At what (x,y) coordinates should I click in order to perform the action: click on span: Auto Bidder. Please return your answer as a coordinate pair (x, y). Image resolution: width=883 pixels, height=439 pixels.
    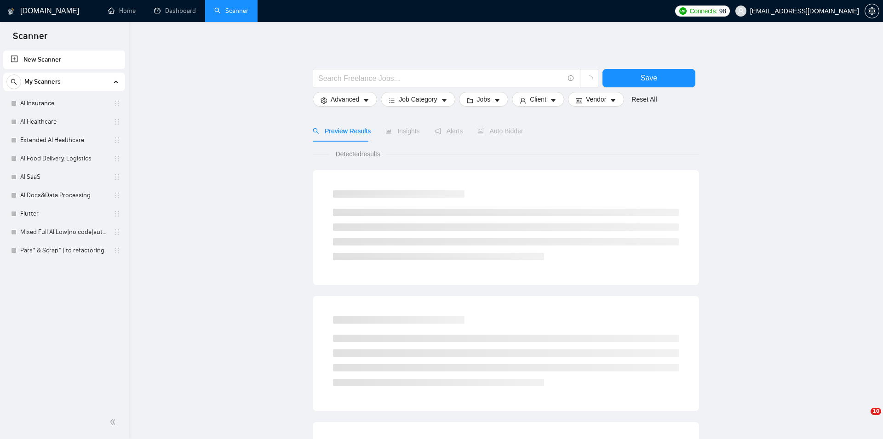
    Looking at the image, I should click on (500, 131).